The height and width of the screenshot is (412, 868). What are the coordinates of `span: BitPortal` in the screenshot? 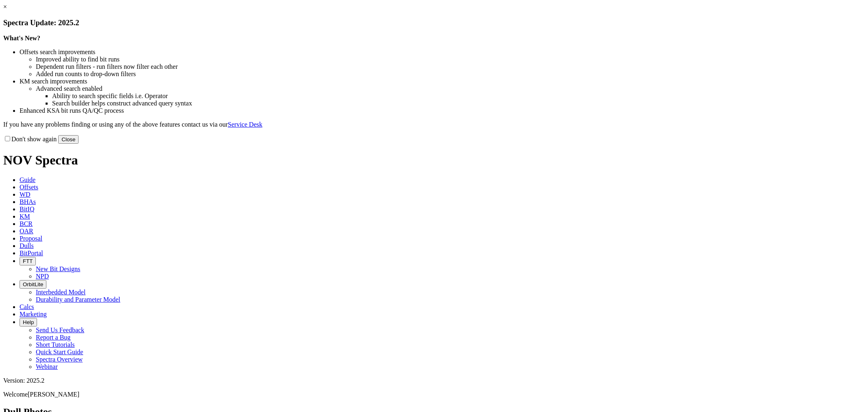 It's located at (31, 253).